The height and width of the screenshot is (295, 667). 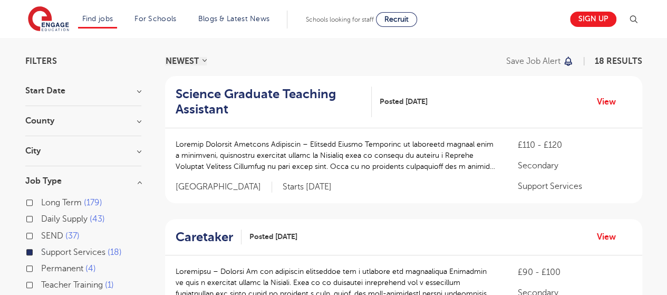 What do you see at coordinates (619, 61) in the screenshot?
I see `span: 18 RESULTS` at bounding box center [619, 61].